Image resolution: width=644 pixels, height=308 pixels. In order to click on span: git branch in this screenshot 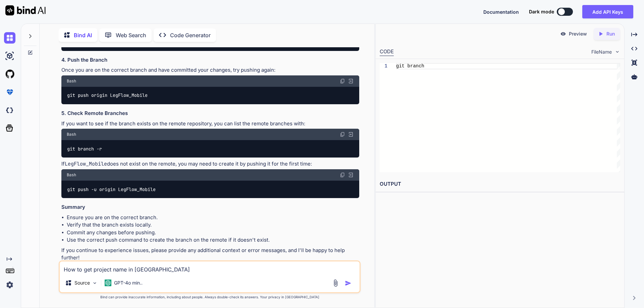, I will do `click(410, 66)`.